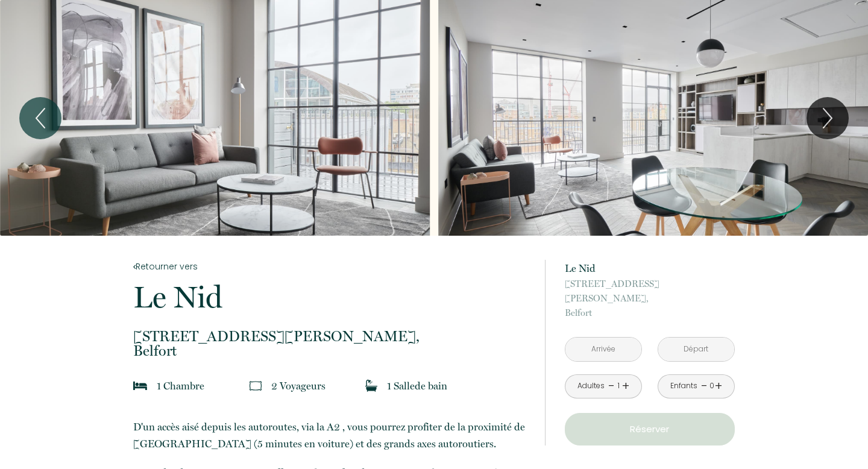 This screenshot has height=469, width=868. I want to click on a: Retourner vers, so click(331, 266).